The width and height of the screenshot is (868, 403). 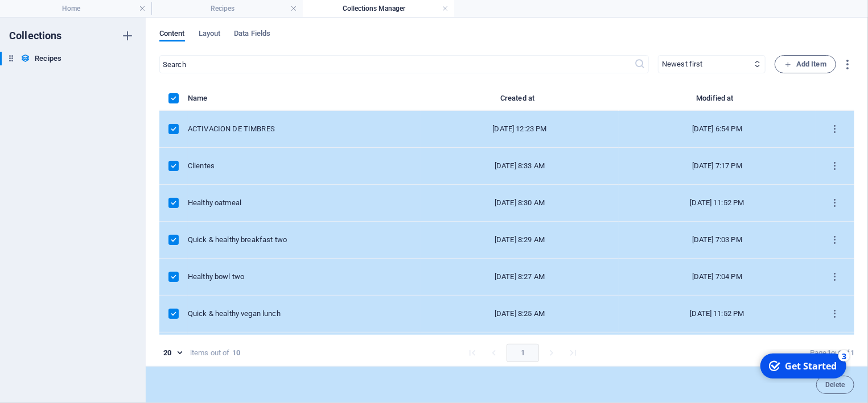 I want to click on span: Delete, so click(x=835, y=385).